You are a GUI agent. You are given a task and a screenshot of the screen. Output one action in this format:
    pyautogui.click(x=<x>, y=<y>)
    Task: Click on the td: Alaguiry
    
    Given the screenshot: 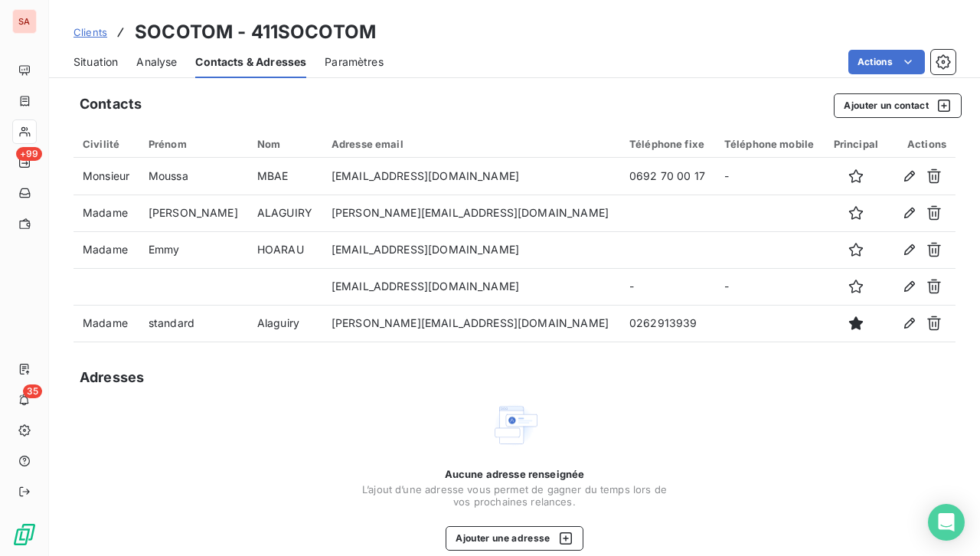 What is the action you would take?
    pyautogui.click(x=285, y=323)
    